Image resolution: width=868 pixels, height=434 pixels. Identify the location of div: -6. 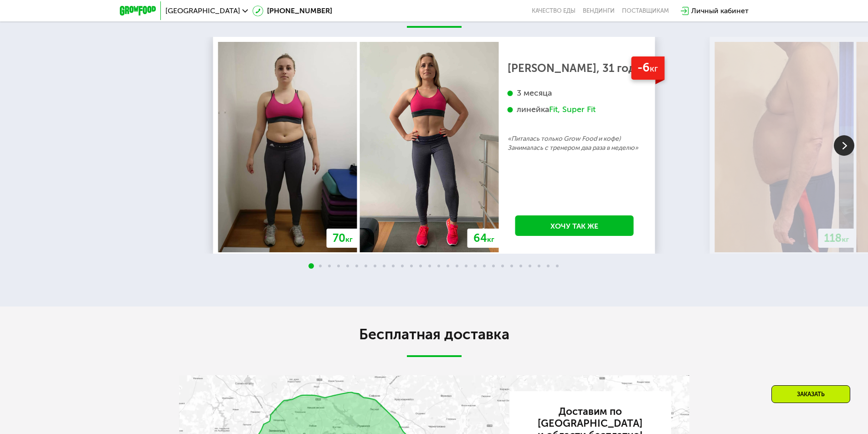
(647, 68).